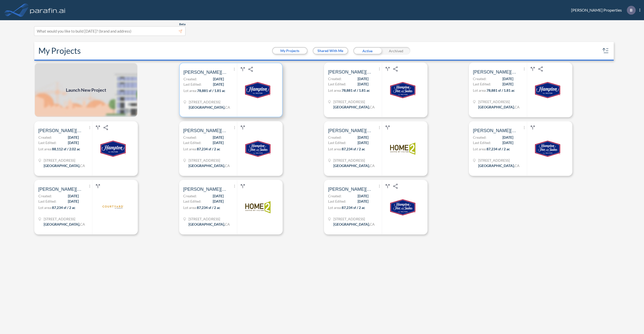  Describe the element at coordinates (331, 51) in the screenshot. I see `button: Shared With Me` at that location.